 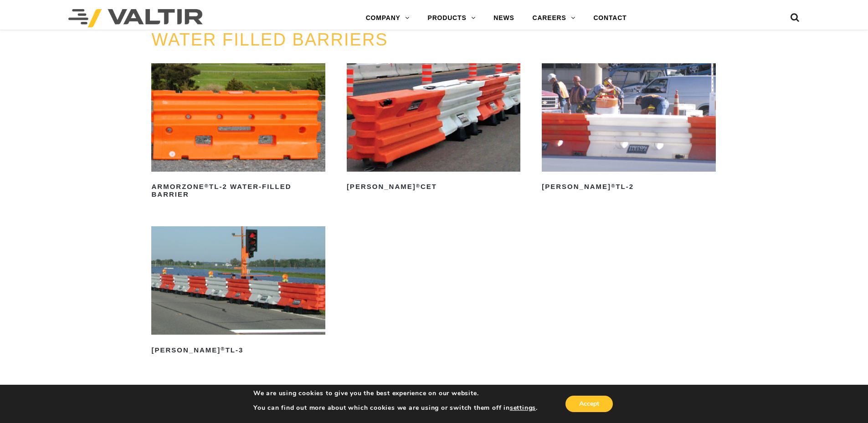 I want to click on a: CAREERS, so click(x=554, y=18).